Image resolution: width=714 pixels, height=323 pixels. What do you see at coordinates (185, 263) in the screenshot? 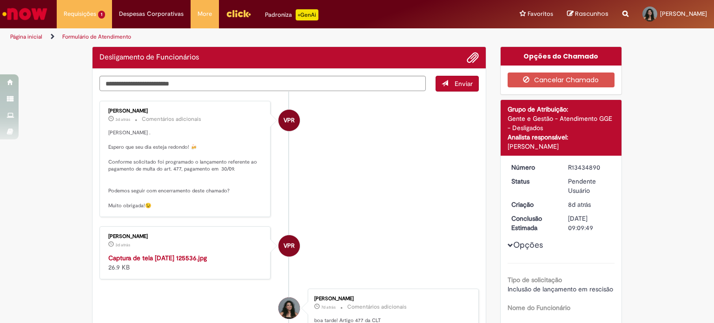
I see `div: 26.9 KB` at bounding box center [185, 263].